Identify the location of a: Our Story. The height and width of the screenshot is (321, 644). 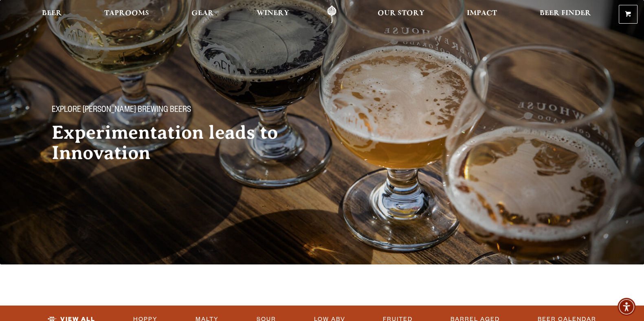
(400, 14).